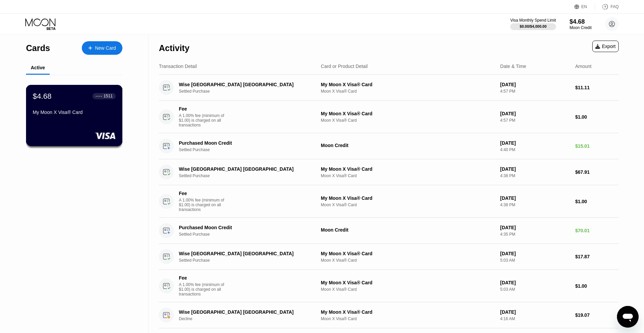 Image resolution: width=644 pixels, height=333 pixels. I want to click on div: Visa Monthly Spend Limit, so click(533, 20).